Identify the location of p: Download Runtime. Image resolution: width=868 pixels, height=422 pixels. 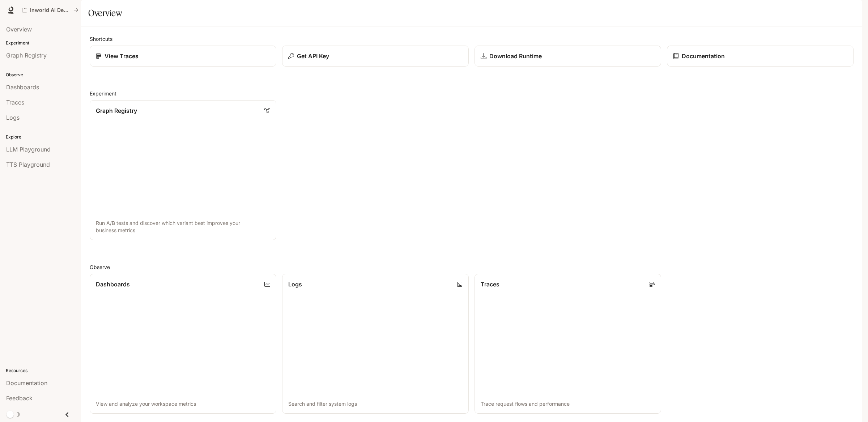
(515, 56).